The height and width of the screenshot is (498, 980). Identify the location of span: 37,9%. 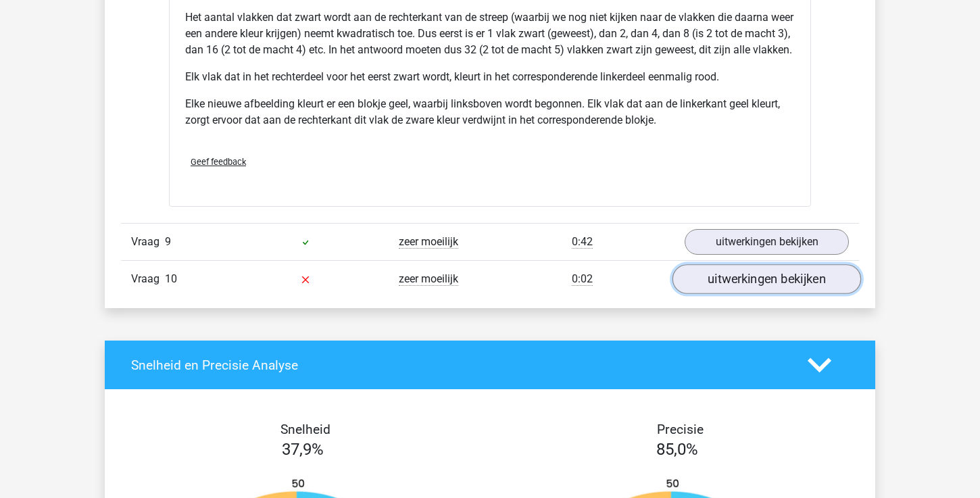
(303, 450).